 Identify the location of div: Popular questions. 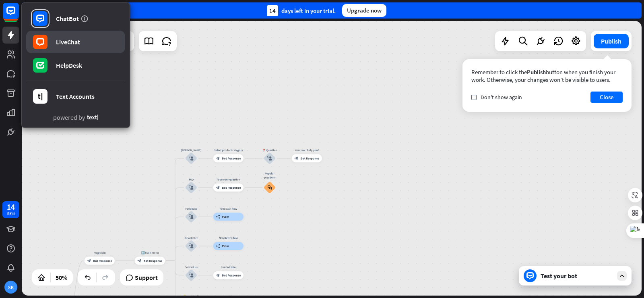
(269, 175).